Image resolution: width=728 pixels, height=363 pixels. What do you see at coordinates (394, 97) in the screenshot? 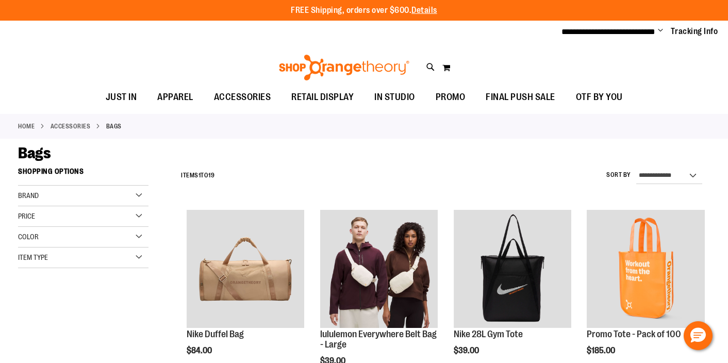
I see `a: IN STUDIO` at bounding box center [394, 97].